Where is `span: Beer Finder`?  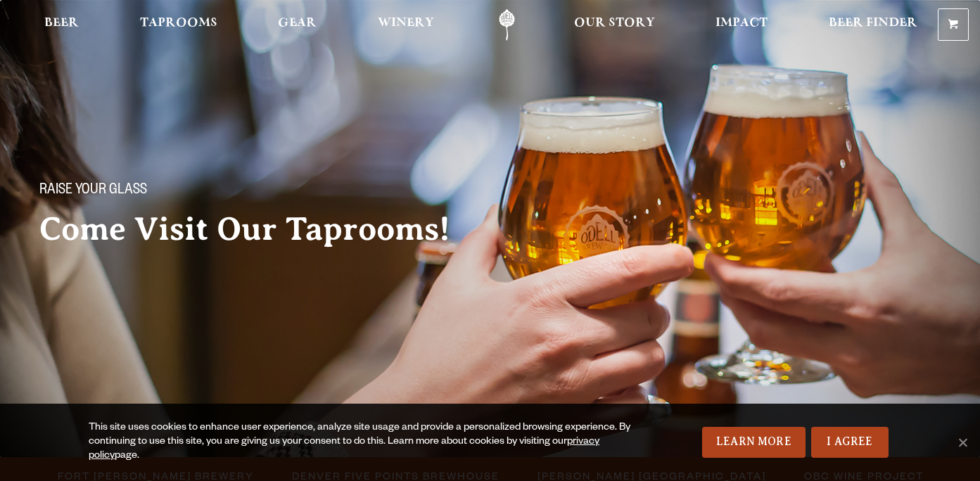 span: Beer Finder is located at coordinates (873, 23).